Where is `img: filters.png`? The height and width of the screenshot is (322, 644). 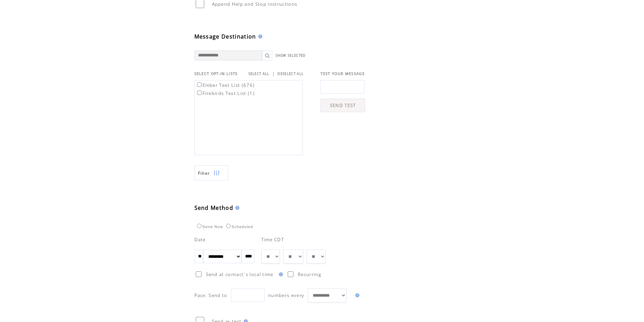 img: filters.png is located at coordinates (217, 173).